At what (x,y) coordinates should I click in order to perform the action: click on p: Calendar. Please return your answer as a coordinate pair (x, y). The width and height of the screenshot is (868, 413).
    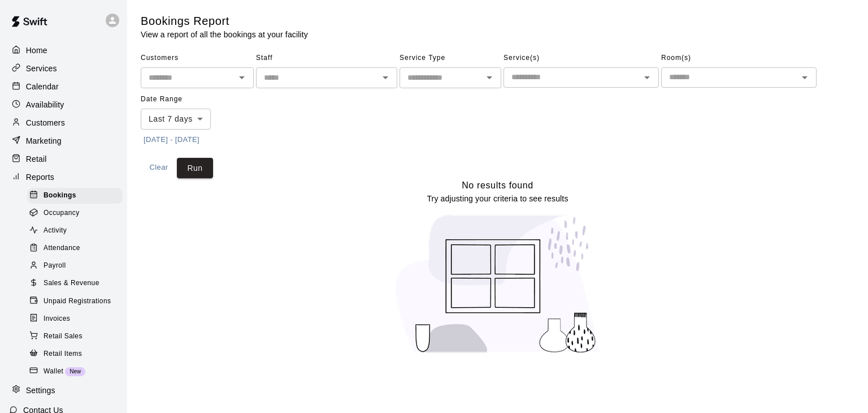
    Looking at the image, I should click on (42, 86).